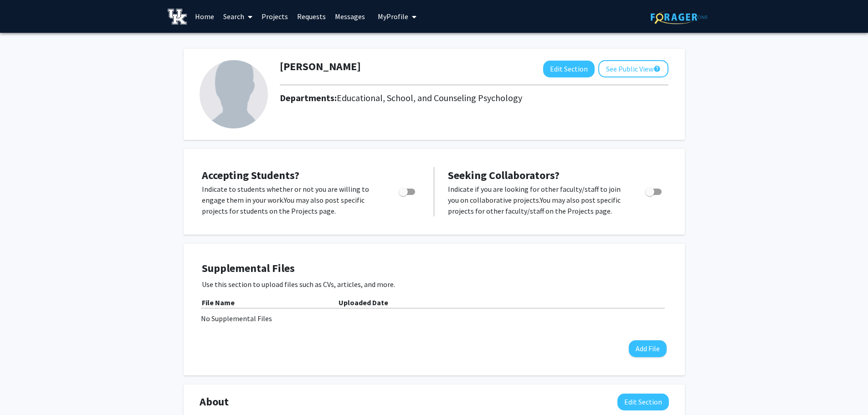 The height and width of the screenshot is (415, 868). I want to click on span: My Profile, so click(393, 16).